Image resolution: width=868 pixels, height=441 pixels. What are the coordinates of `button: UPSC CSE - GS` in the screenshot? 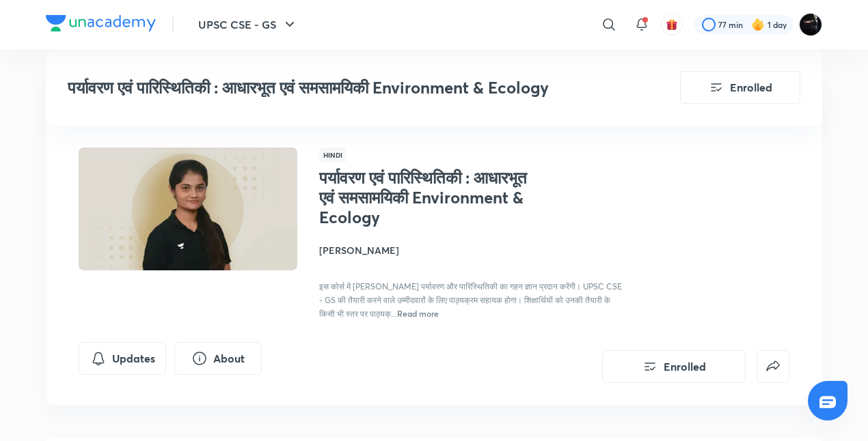 It's located at (249, 25).